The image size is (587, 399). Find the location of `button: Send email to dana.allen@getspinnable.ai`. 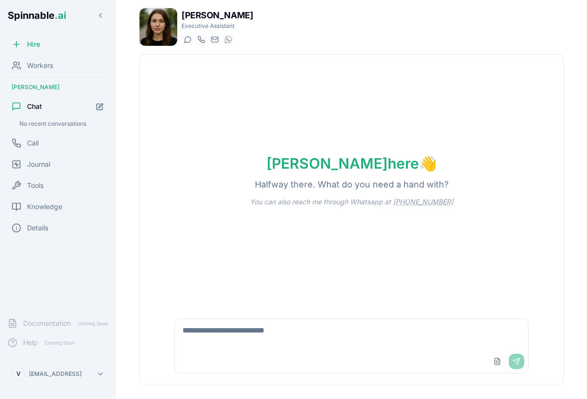

button: Send email to dana.allen@getspinnable.ai is located at coordinates (214, 40).